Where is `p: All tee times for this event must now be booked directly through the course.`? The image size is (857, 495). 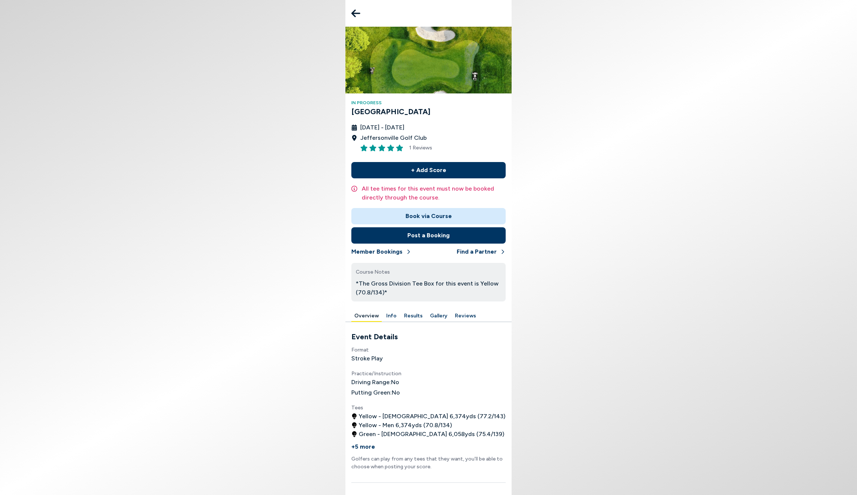
p: All tee times for this event must now be booked directly through the course. is located at coordinates (434, 193).